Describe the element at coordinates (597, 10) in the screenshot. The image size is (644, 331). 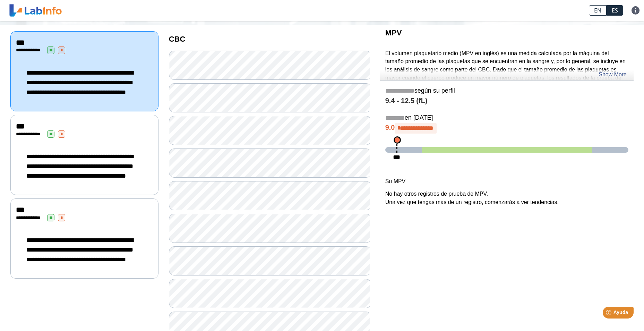
I see `a: EN` at that location.